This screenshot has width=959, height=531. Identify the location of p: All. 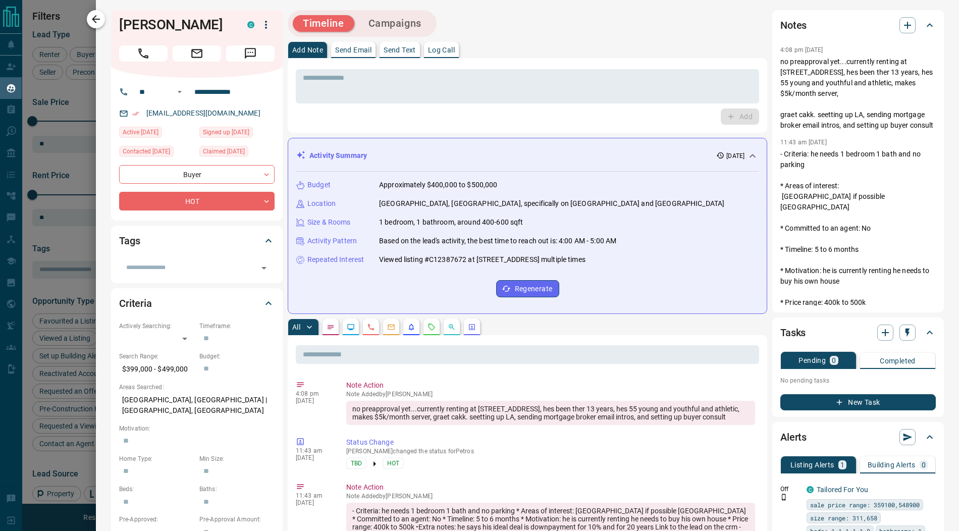
(296, 327).